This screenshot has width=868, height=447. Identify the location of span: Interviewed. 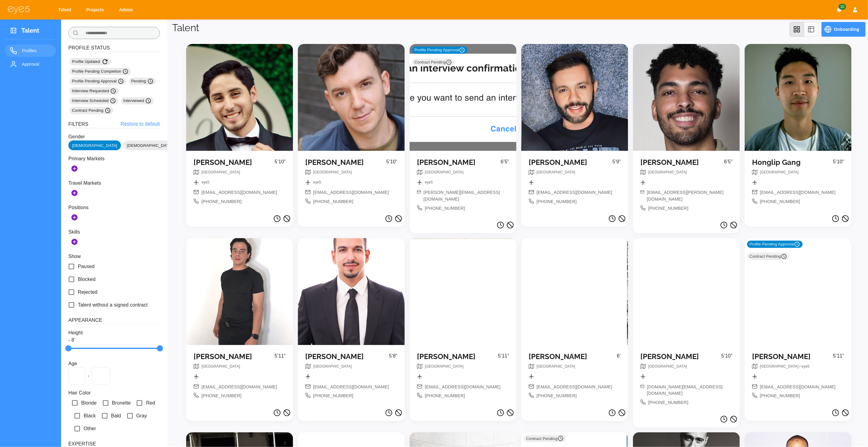
(137, 101).